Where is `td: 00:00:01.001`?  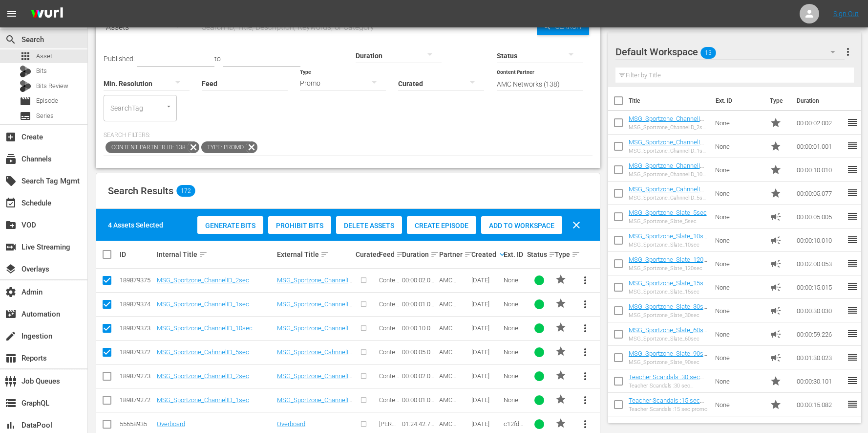 td: 00:00:01.001 is located at coordinates (820, 146).